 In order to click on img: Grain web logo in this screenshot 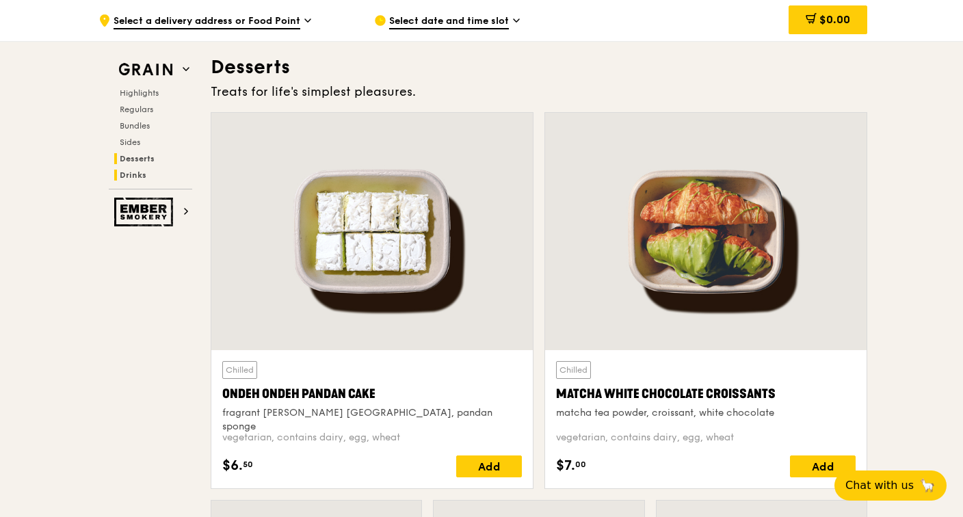, I will do `click(146, 70)`.